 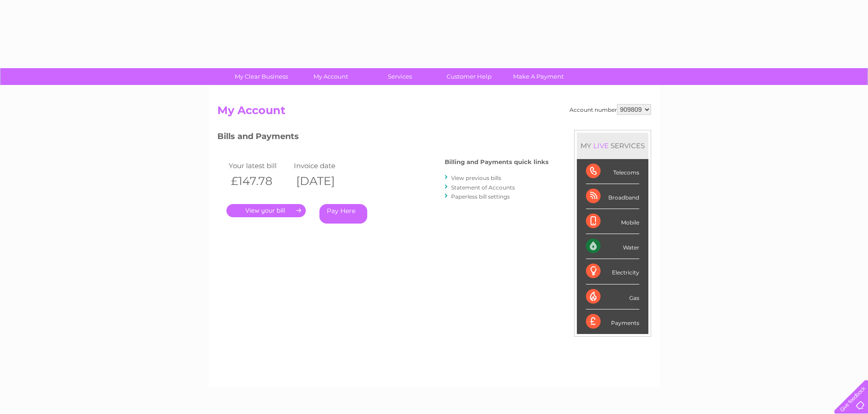 What do you see at coordinates (476, 178) in the screenshot?
I see `a: View previous bills` at bounding box center [476, 178].